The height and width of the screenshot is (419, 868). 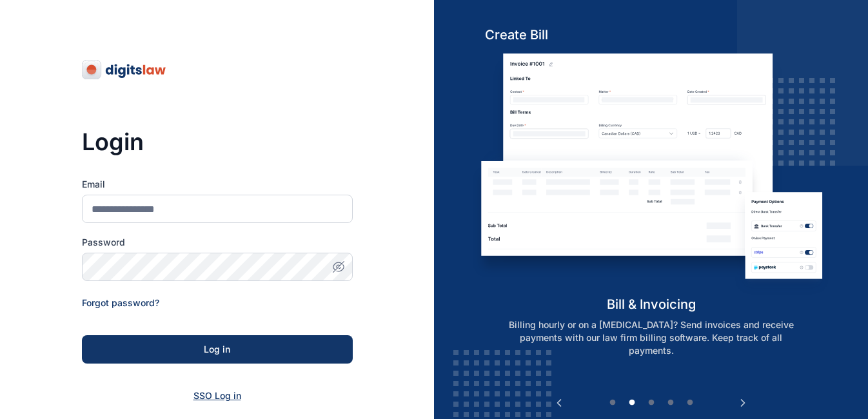 I want to click on a: SSO Log in, so click(x=217, y=395).